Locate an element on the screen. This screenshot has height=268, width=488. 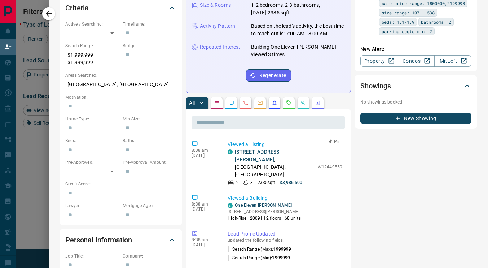
p: Viewed a Listing is located at coordinates (285, 144).